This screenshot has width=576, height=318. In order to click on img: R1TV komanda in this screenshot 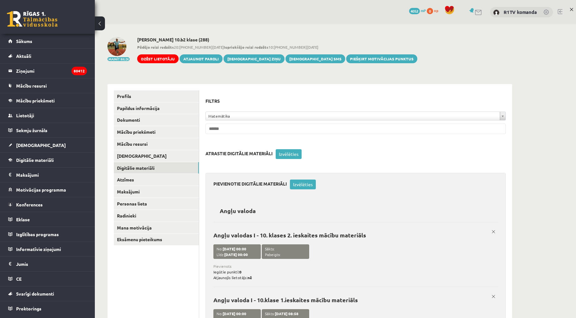, I will do `click(497, 13)`.